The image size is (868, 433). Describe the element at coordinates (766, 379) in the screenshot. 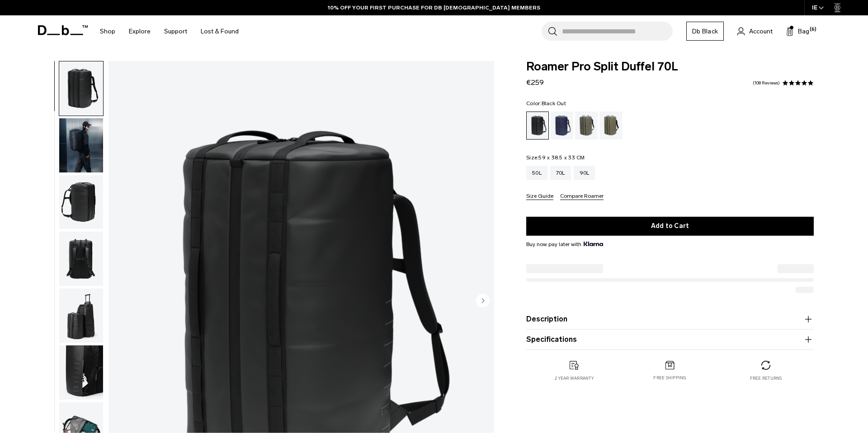

I see `p: Free returns` at that location.